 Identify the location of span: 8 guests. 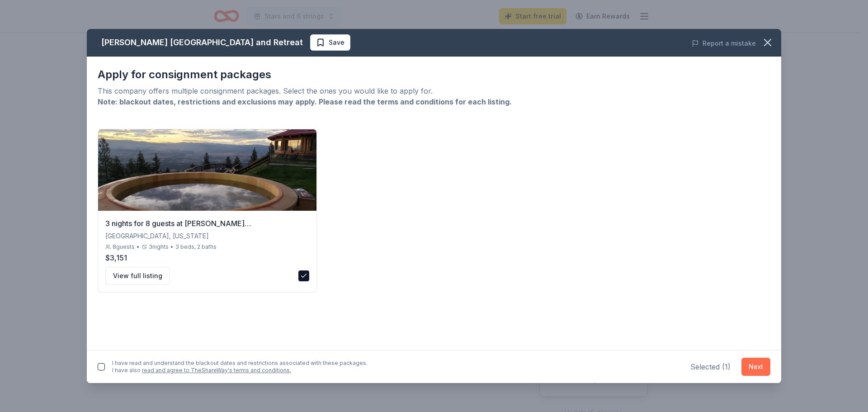
(123, 247).